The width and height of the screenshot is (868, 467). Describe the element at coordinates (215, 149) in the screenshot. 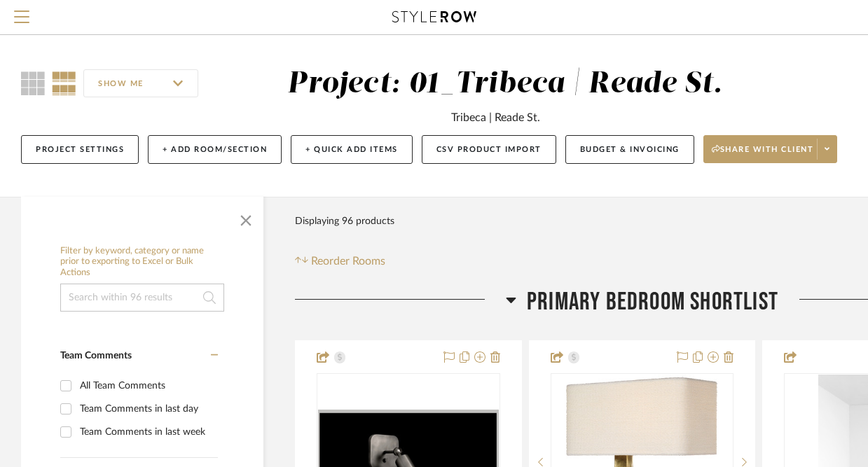

I see `button: + Add Room/Section` at that location.